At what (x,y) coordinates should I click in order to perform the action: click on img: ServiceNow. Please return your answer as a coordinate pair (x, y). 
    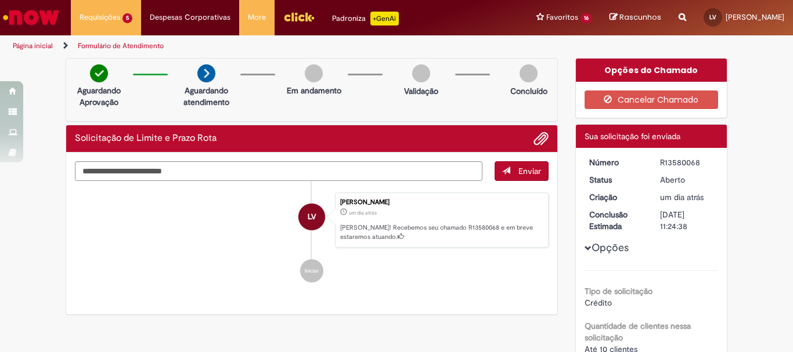
    Looking at the image, I should click on (31, 17).